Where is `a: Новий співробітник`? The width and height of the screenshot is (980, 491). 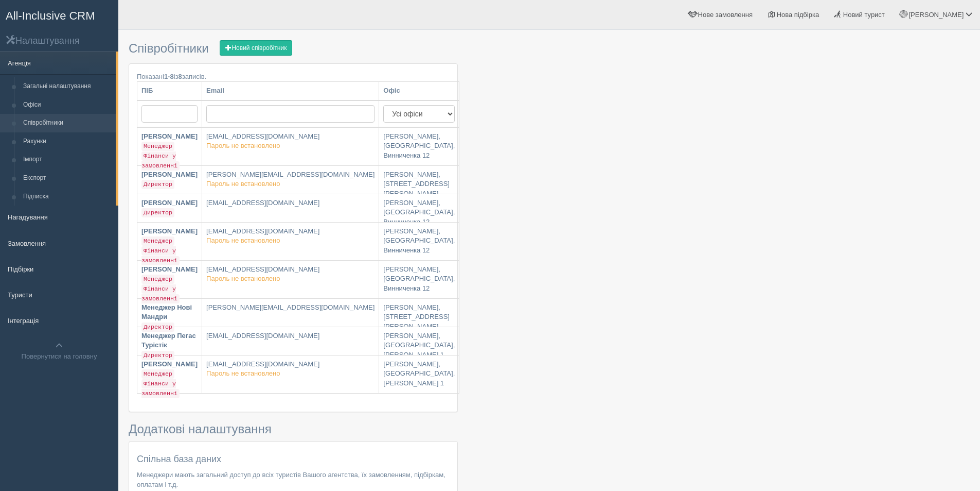 a: Новий співробітник is located at coordinates (256, 48).